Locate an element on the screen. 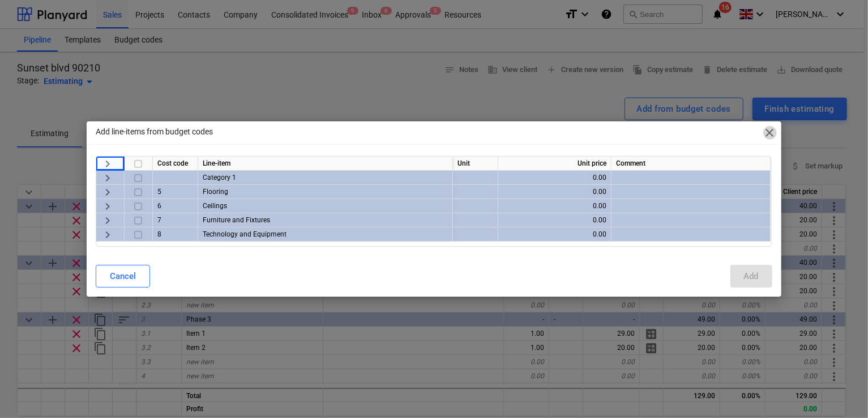 The image size is (868, 418). div: Unit price is located at coordinates (555, 163).